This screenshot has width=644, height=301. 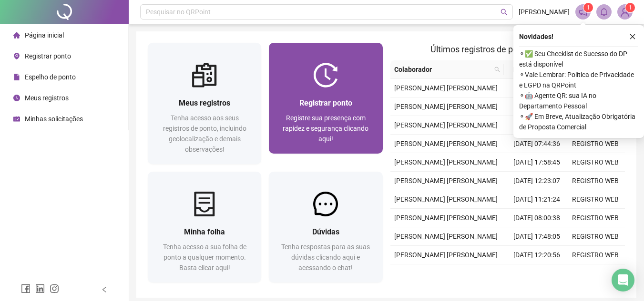 What do you see at coordinates (578, 59) in the screenshot?
I see `span: ⚬ ✅ Seu Checklist de Sucesso do DP está disponível` at bounding box center [578, 59].